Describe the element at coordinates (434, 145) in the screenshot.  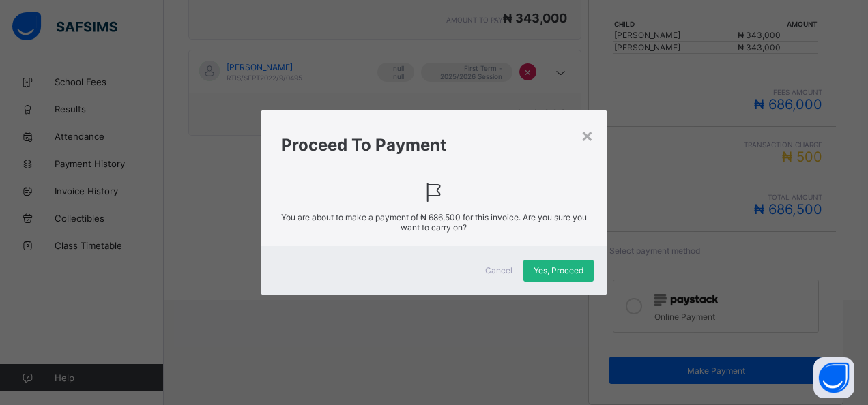
I see `h1: Proceed To Payment` at that location.